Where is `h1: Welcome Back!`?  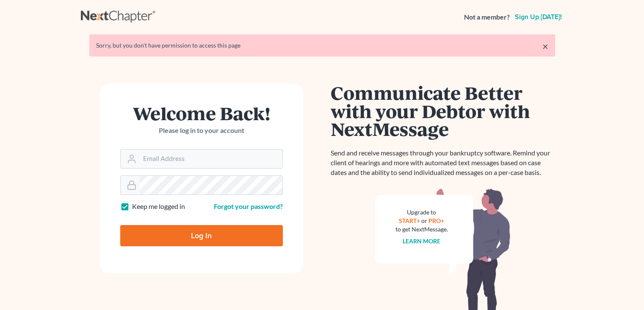 h1: Welcome Back! is located at coordinates (201, 113).